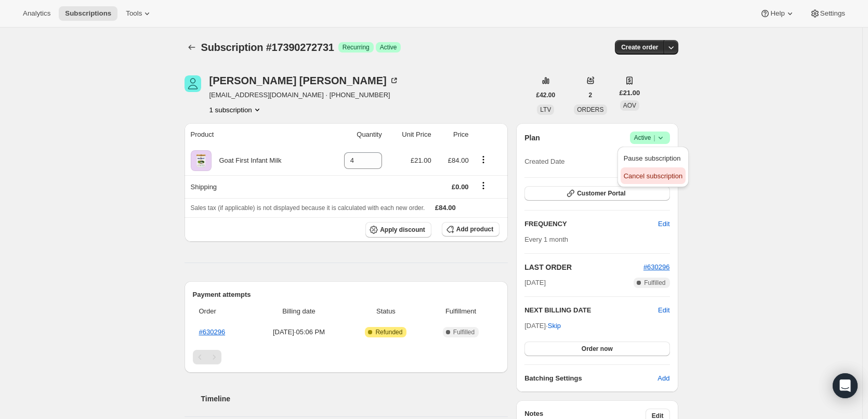  What do you see at coordinates (590, 95) in the screenshot?
I see `span: 2` at bounding box center [590, 95].